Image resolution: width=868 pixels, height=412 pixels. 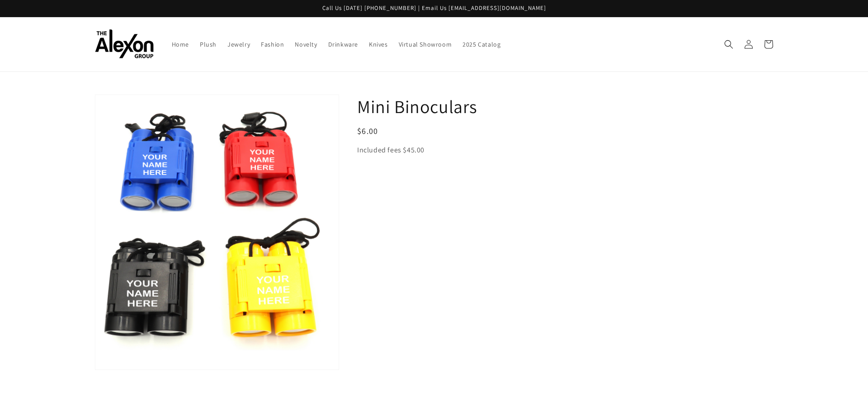 What do you see at coordinates (208, 45) in the screenshot?
I see `span: Plush` at bounding box center [208, 45].